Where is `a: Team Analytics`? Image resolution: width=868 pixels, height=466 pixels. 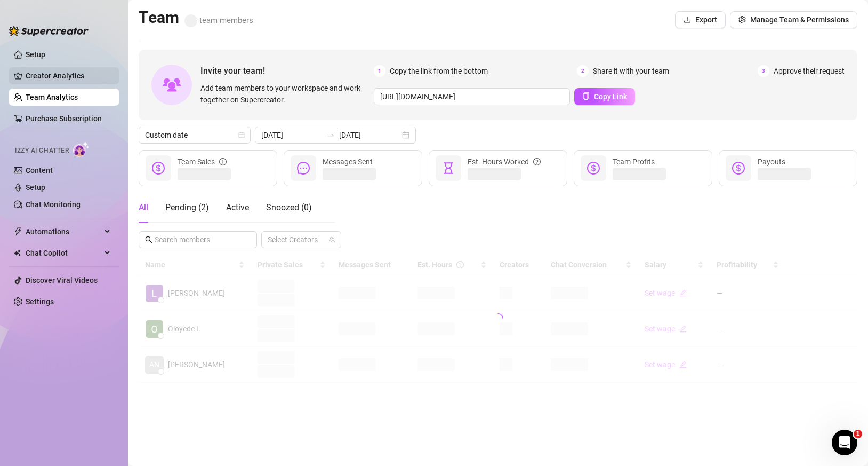
a: Team Analytics is located at coordinates (52, 97).